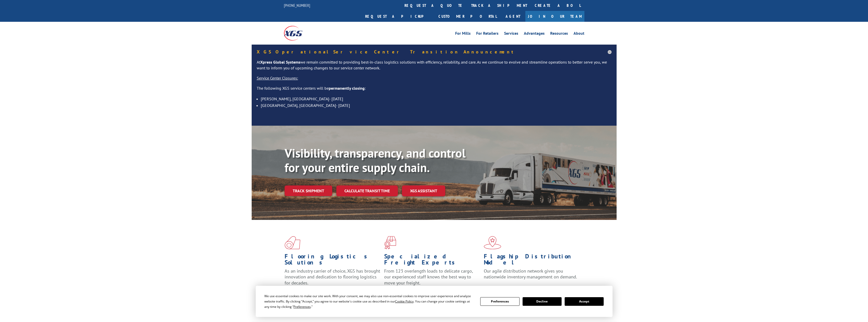  Describe the element at coordinates (513, 16) in the screenshot. I see `a: Agent` at that location.